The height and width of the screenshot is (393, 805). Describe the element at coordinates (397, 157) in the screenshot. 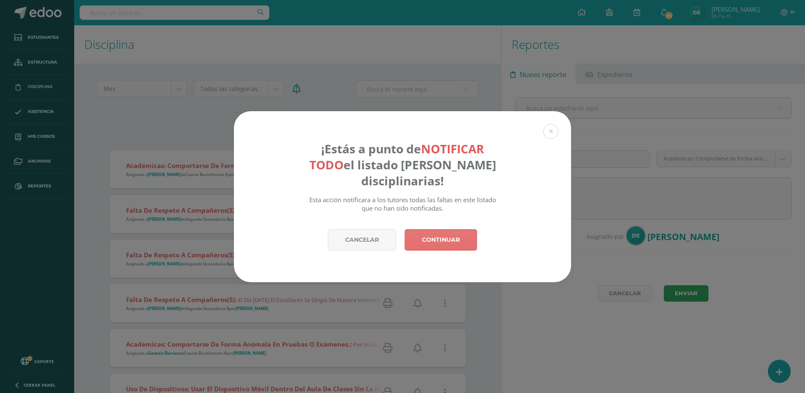

I see `strong: notificar todo` at that location.